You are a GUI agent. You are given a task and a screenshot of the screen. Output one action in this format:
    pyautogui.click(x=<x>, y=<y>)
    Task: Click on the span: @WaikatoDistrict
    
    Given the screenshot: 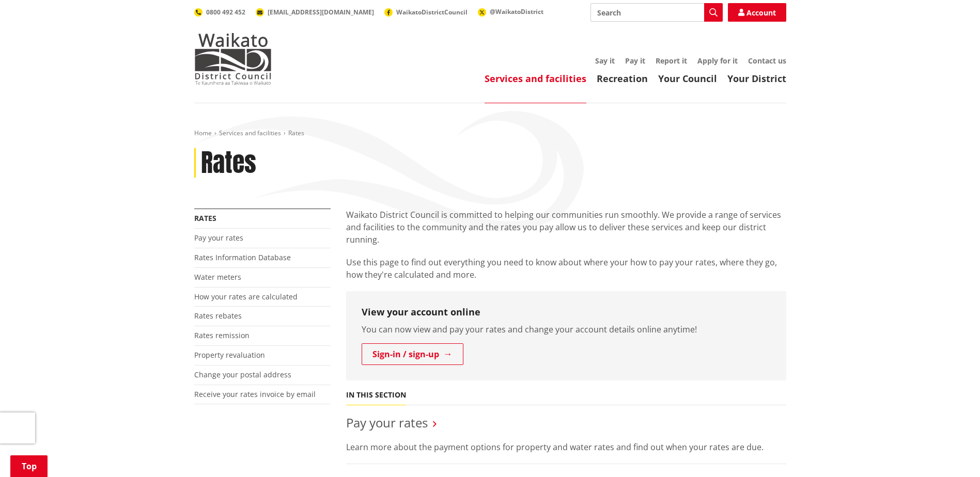 What is the action you would take?
    pyautogui.click(x=517, y=11)
    